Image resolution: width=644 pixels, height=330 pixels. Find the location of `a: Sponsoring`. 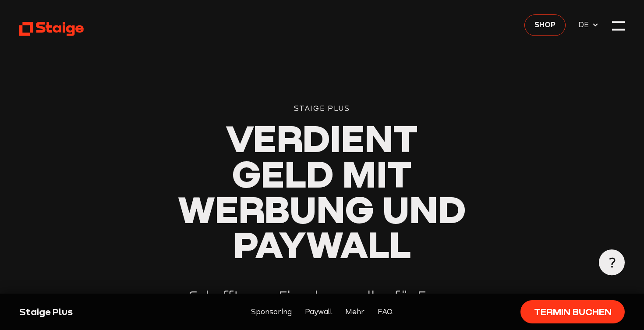

a: Sponsoring is located at coordinates (271, 312).